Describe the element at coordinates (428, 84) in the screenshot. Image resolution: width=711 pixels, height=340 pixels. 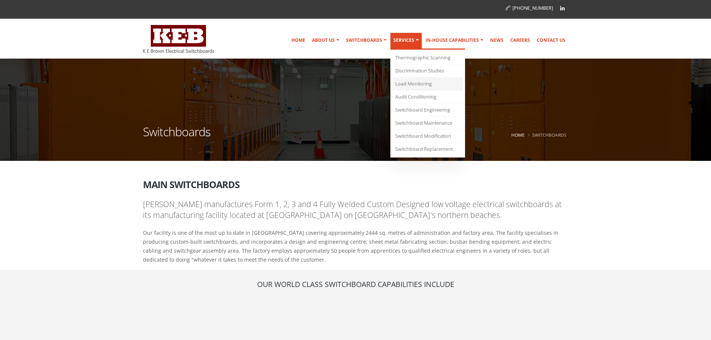
I see `a: Load Monitoring` at that location.